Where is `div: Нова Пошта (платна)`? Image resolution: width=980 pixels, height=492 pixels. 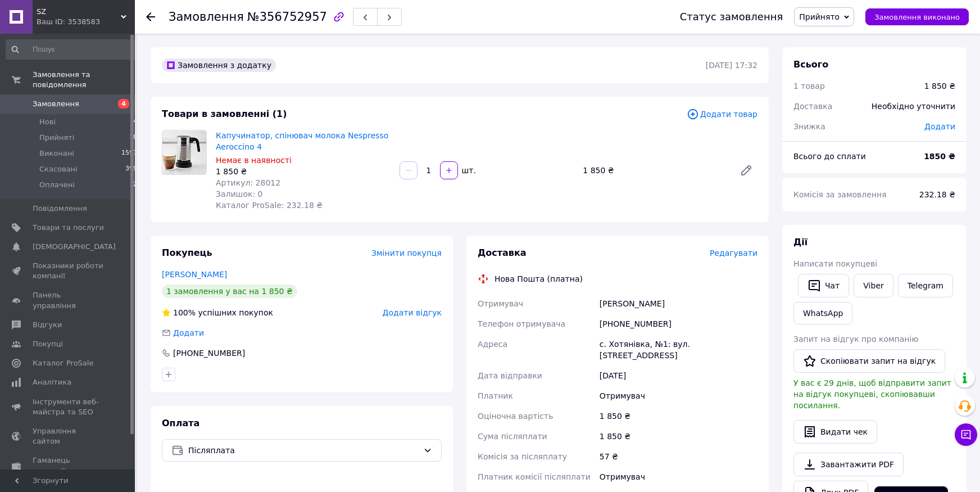
div: Нова Пошта (платна) is located at coordinates (538, 279).